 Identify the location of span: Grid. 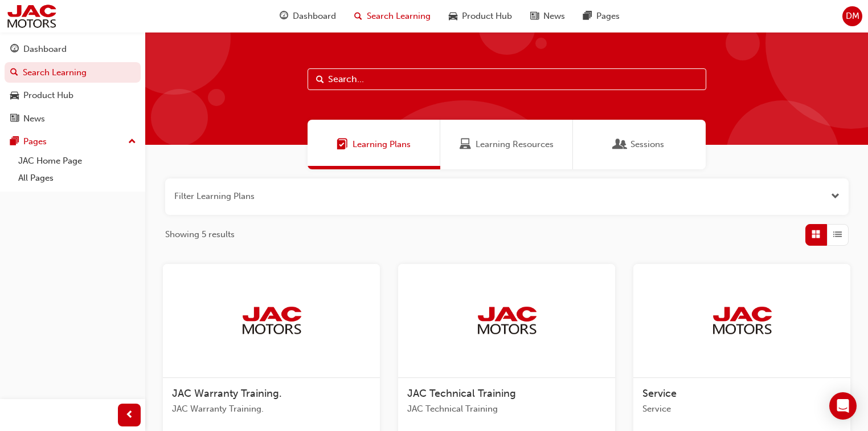
(816, 234).